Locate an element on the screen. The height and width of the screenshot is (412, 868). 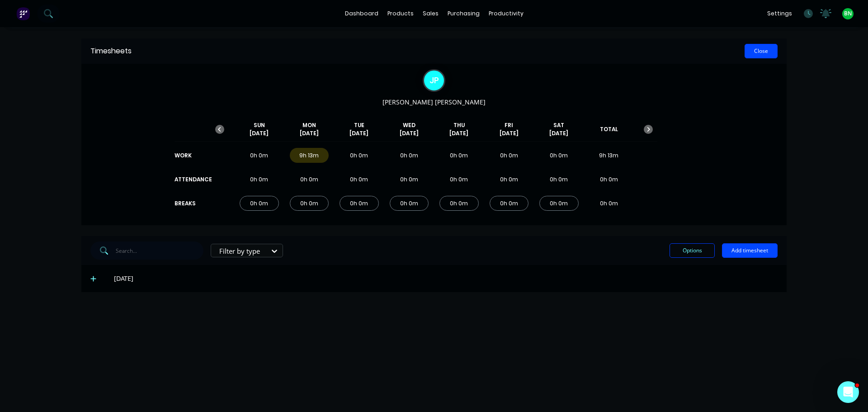
span: THU is located at coordinates (459, 125).